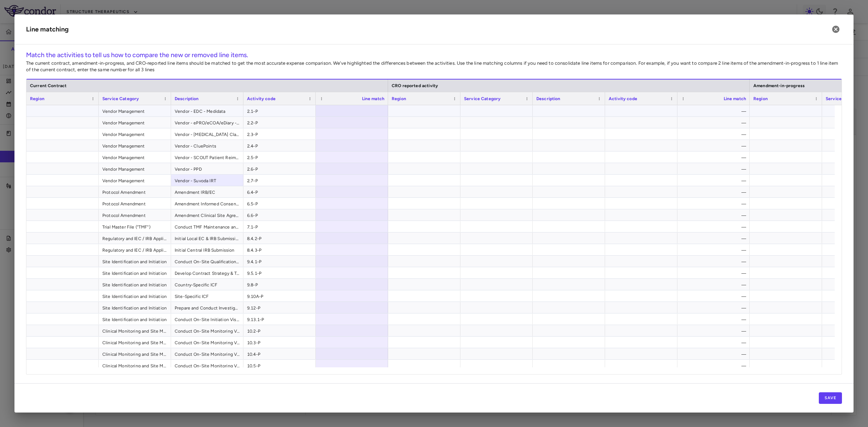  I want to click on span: Current Contract, so click(48, 86).